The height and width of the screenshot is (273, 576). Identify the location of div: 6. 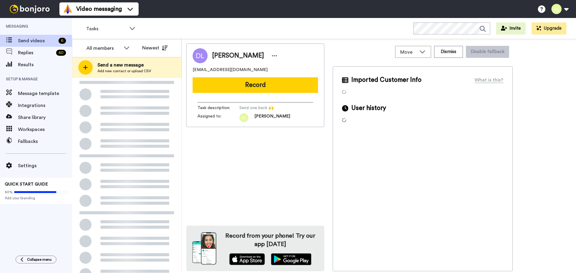
(62, 41).